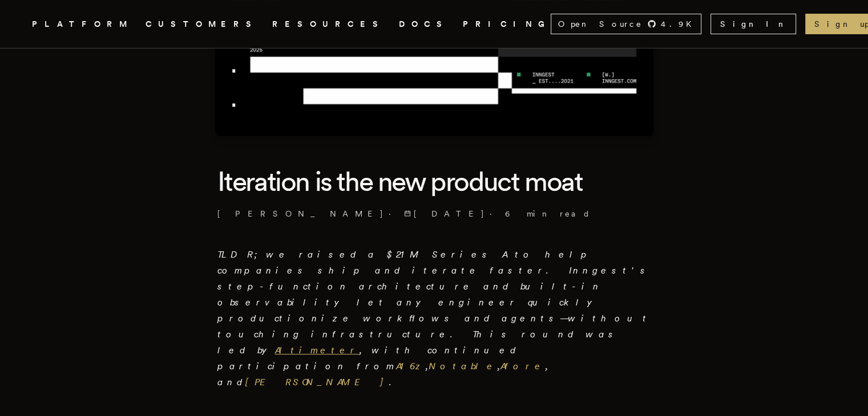  I want to click on h1: Iteration is the new product moat, so click(434, 181).